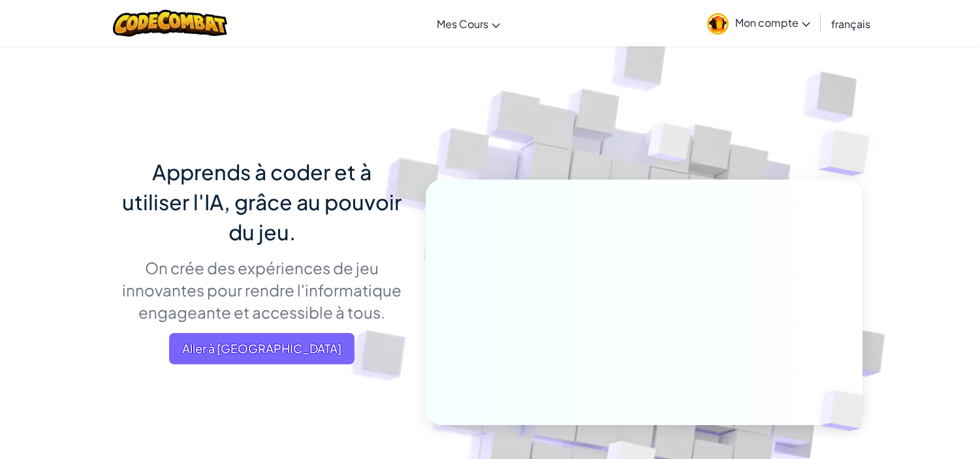 This screenshot has height=459, width=980. What do you see at coordinates (462, 24) in the screenshot?
I see `span: Mes Cours` at bounding box center [462, 24].